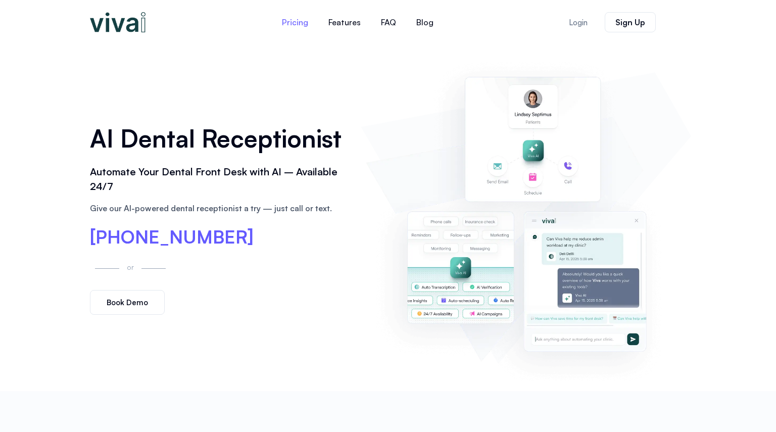 This screenshot has width=776, height=432. I want to click on a: FAQ, so click(389, 22).